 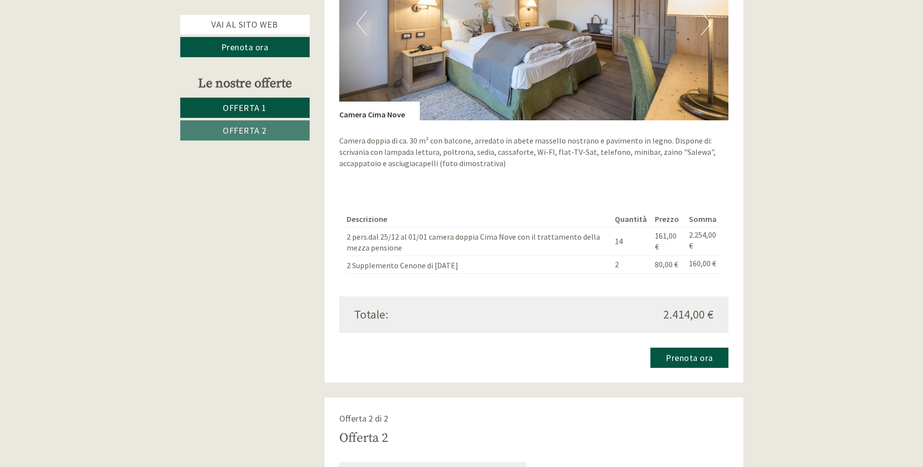 What do you see at coordinates (702, 219) in the screenshot?
I see `th: Somma` at bounding box center [702, 219].